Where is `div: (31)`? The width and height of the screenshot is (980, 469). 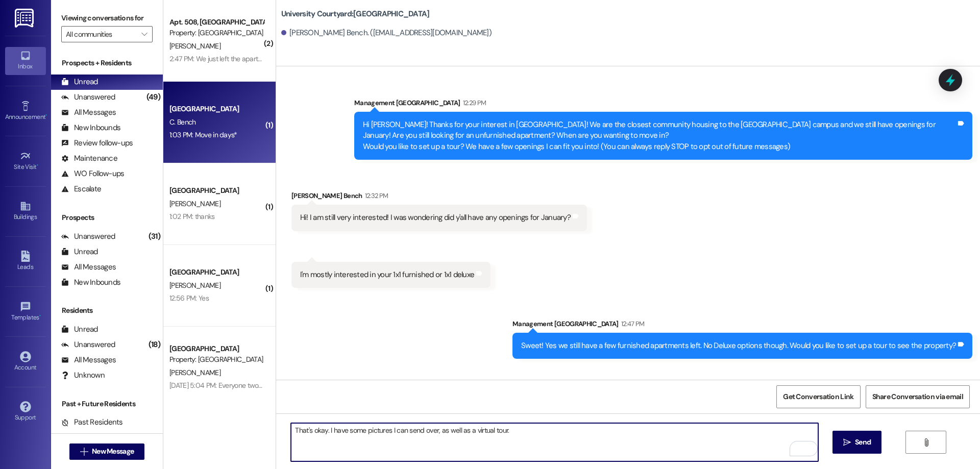
div: (31) is located at coordinates (154, 236).